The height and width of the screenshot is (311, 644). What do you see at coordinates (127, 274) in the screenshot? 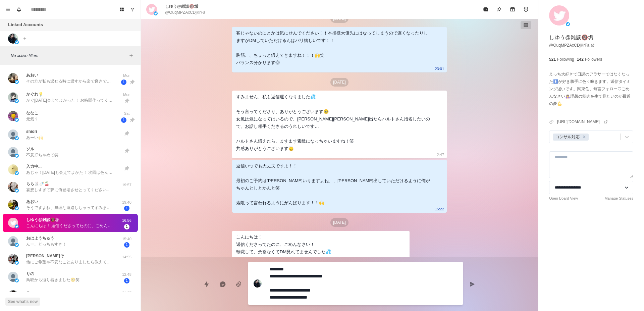
I see `p: 12:48` at bounding box center [127, 274].